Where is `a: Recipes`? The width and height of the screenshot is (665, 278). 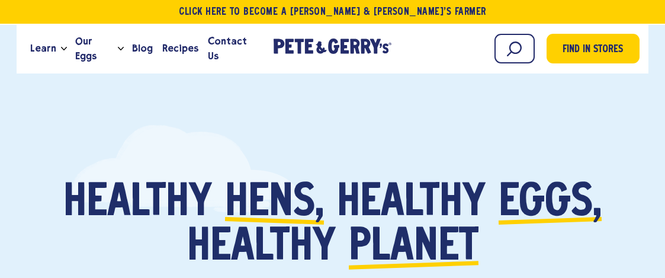
a: Recipes is located at coordinates (180, 49).